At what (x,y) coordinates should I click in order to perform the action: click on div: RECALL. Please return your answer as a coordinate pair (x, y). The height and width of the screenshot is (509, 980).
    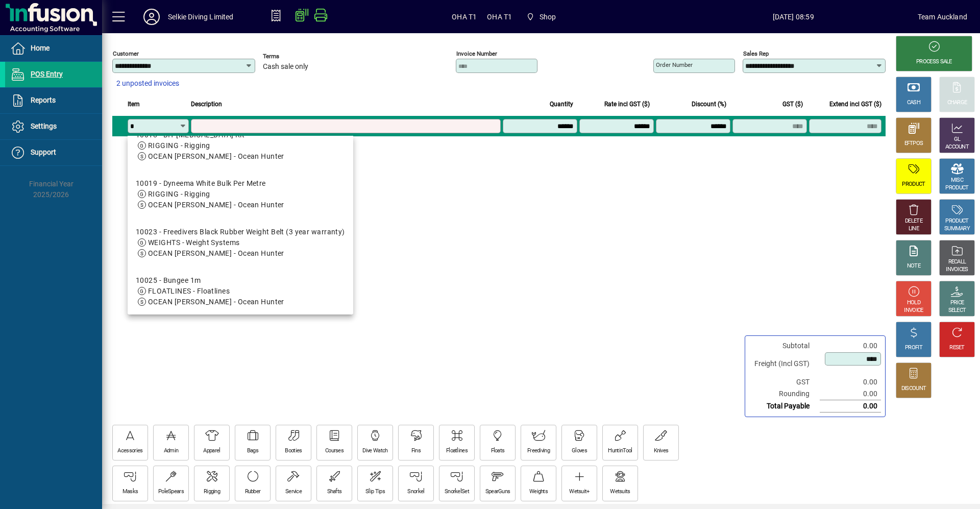
    Looking at the image, I should click on (957, 262).